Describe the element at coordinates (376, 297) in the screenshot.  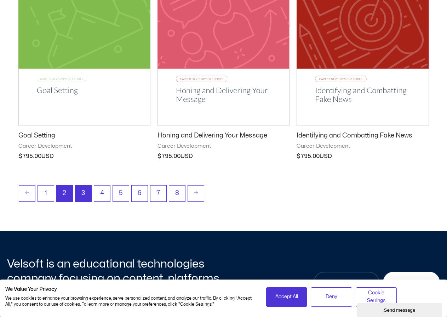
I see `button: Adjust cookie preferences` at that location.